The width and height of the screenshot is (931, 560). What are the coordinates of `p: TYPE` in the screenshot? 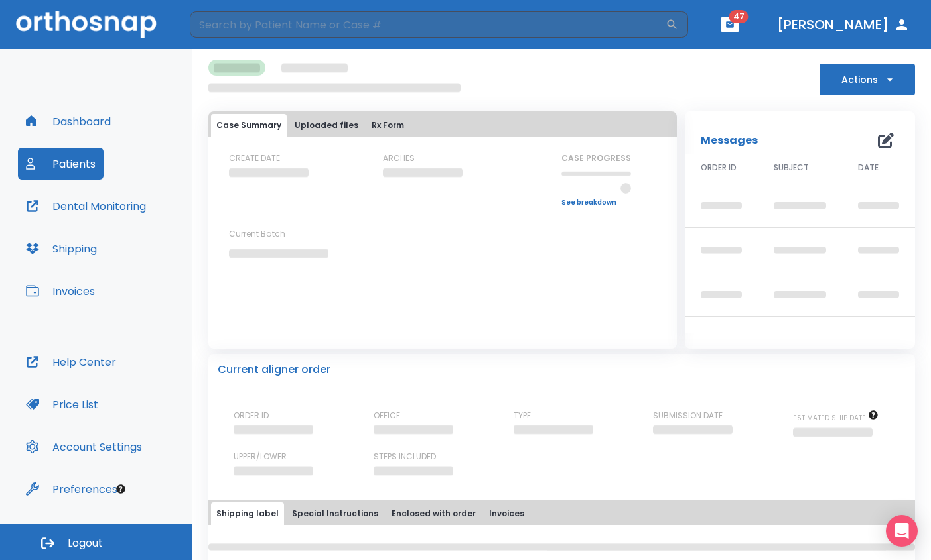 It's located at (522, 416).